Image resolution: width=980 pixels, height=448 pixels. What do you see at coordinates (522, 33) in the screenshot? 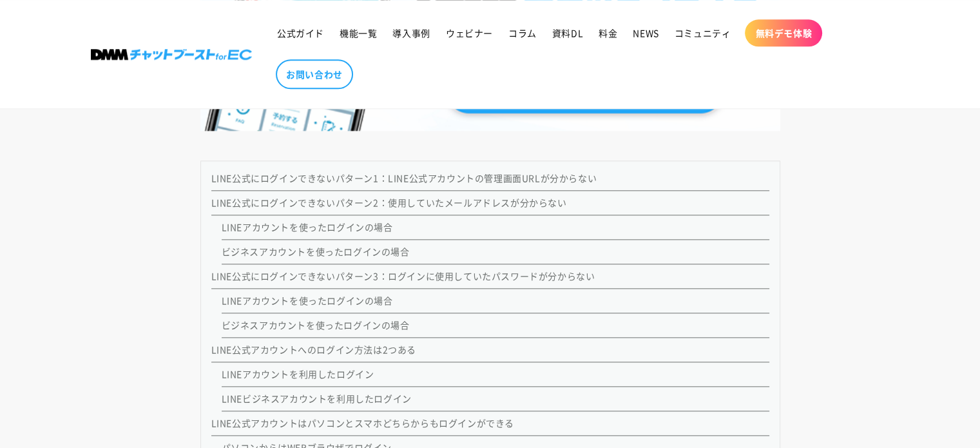
I see `span: コラム` at bounding box center [522, 33].